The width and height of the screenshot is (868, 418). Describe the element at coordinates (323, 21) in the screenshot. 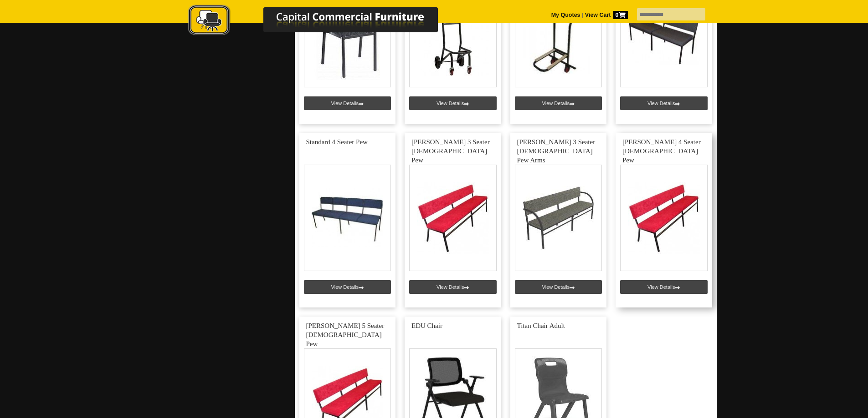

I see `img: Capital Commercial Furniture Logo` at that location.